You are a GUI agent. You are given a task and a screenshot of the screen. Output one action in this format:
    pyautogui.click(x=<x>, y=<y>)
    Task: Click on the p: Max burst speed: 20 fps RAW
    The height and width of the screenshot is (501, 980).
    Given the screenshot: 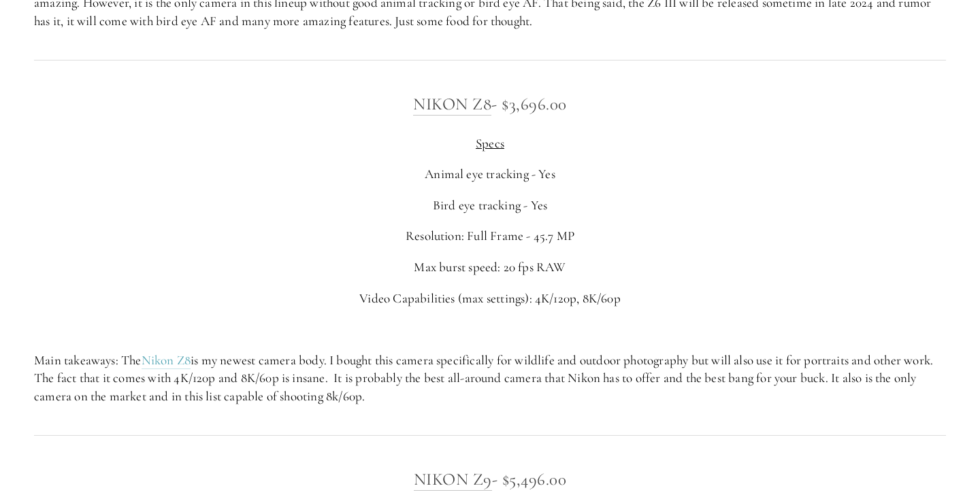 What is the action you would take?
    pyautogui.click(x=490, y=267)
    